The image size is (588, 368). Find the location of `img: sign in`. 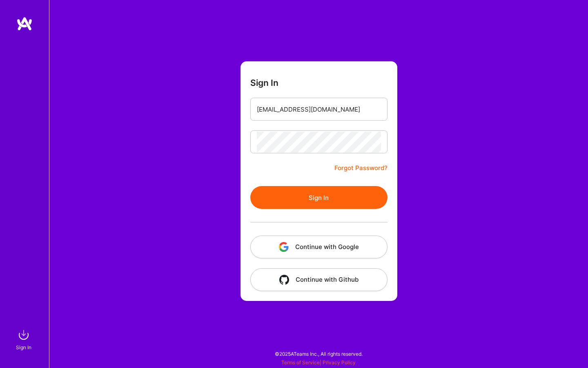

img: sign in is located at coordinates (23, 335).